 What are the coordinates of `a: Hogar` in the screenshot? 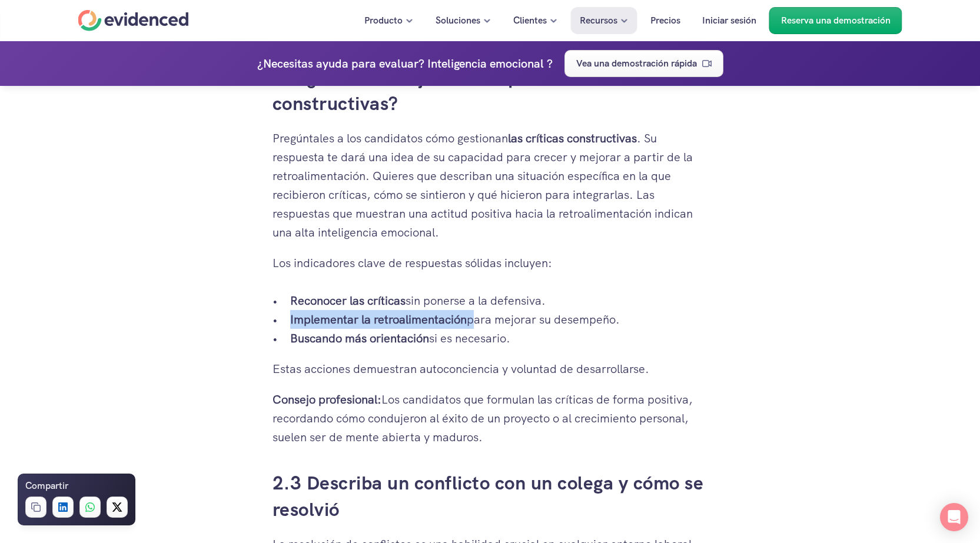 It's located at (134, 20).